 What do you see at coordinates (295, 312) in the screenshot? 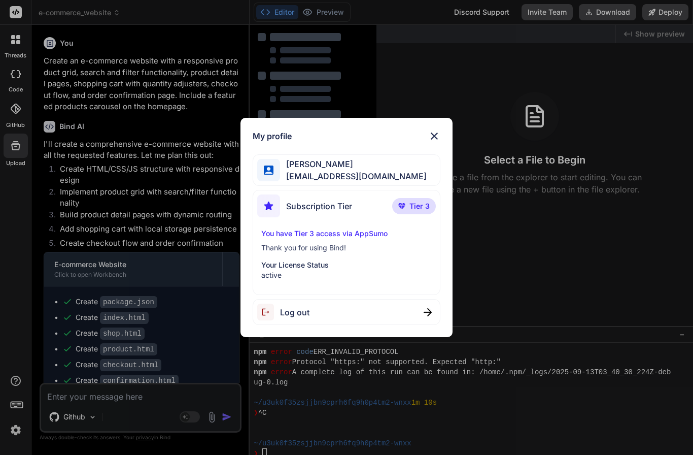
I see `span: Log out` at bounding box center [295, 312].